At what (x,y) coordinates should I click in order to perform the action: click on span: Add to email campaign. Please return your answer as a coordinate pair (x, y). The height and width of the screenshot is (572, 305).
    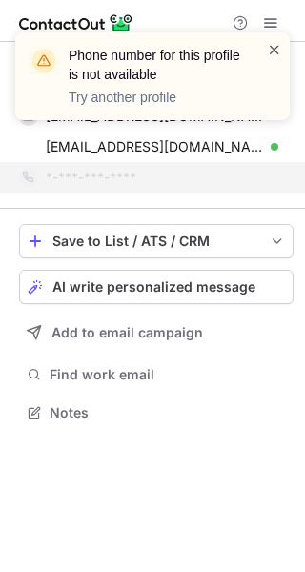
    Looking at the image, I should click on (127, 333).